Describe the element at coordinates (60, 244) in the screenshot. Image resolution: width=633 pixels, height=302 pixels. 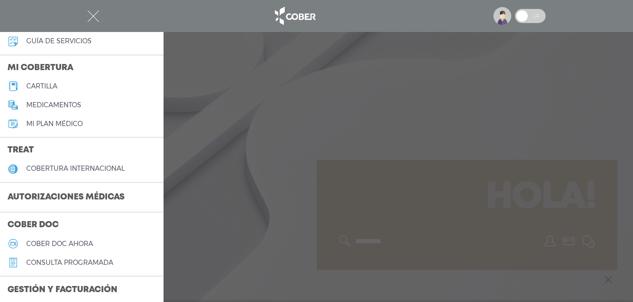
I see `h5: Cober doc ahora` at that location.